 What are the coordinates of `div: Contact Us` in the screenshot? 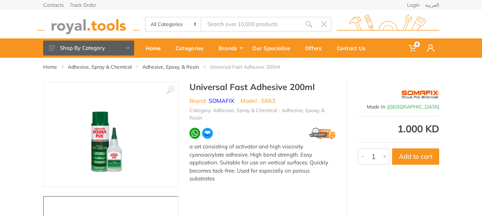 It's located at (353, 48).